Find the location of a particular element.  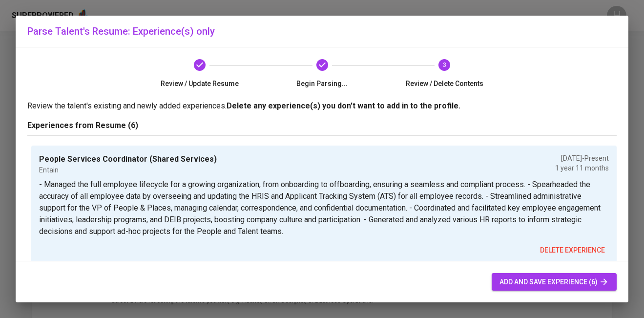

p: Experiences from Resume (6) is located at coordinates (322, 126).